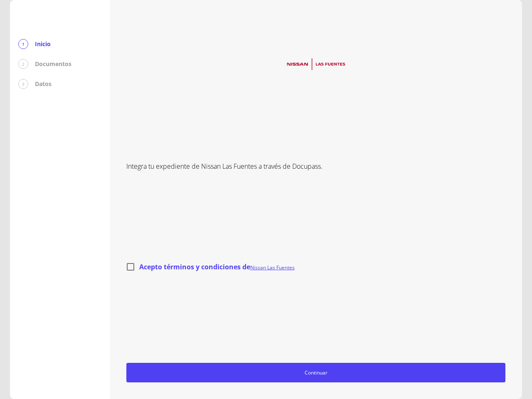  I want to click on p: Integra tu expediente de Nissan Las Fuentes a través de Docupass., so click(316, 166).